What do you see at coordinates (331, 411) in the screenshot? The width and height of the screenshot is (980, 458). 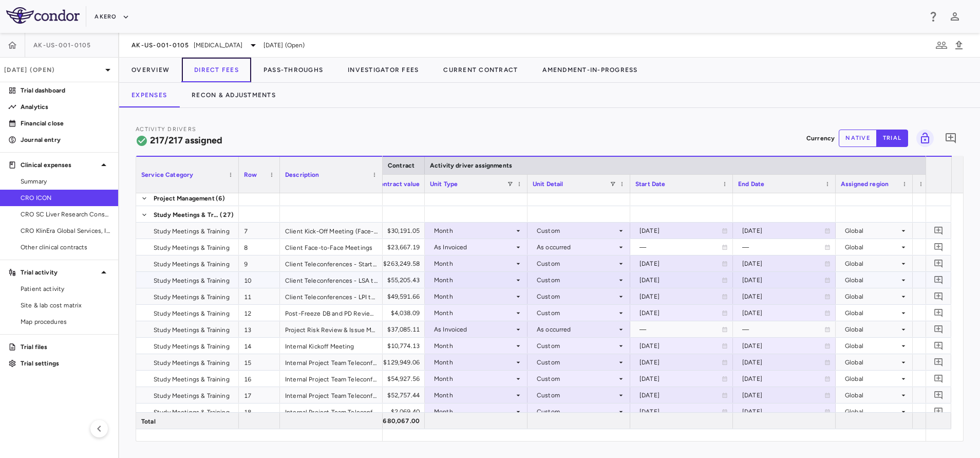 I see `div: Internal Project Team Teleconferences - DBL - Study End` at bounding box center [331, 411].